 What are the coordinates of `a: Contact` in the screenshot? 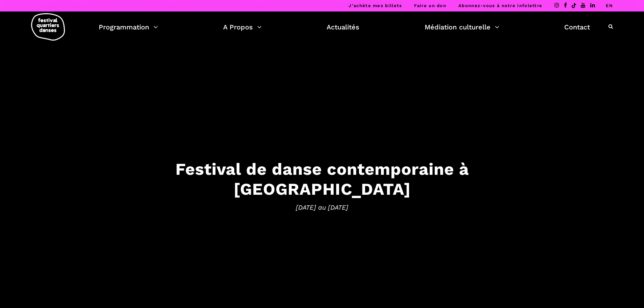 It's located at (577, 27).